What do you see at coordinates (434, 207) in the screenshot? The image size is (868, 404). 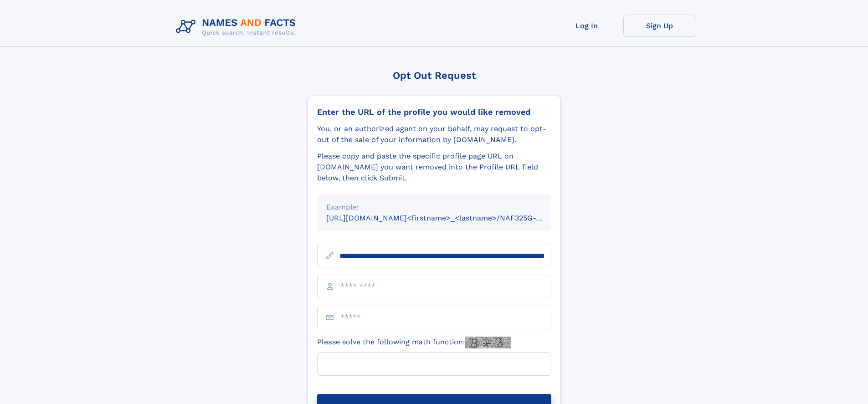 I see `div: Example:` at bounding box center [434, 207].